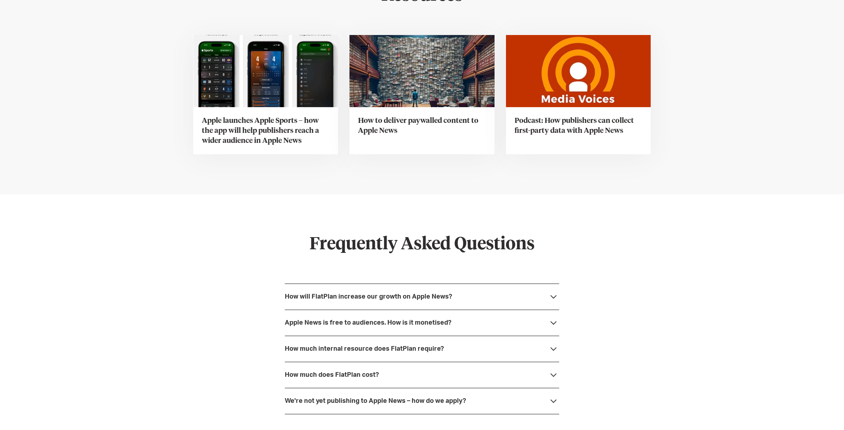 This screenshot has height=430, width=844. I want to click on strong: How much does FlatPlan cost?, so click(332, 375).